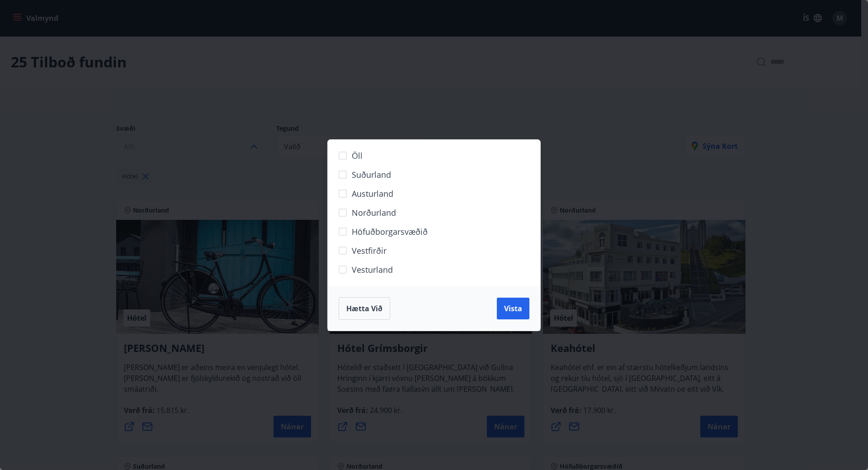 Image resolution: width=868 pixels, height=470 pixels. I want to click on span: Vesturland, so click(372, 270).